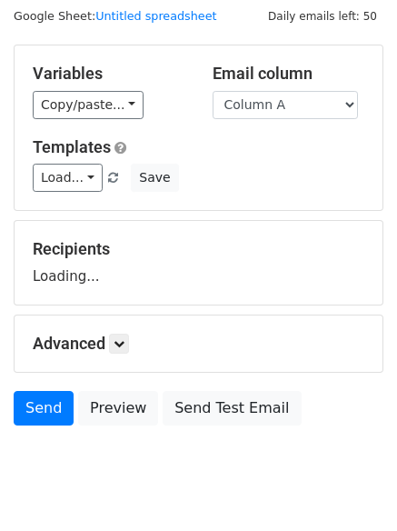  What do you see at coordinates (155, 177) in the screenshot?
I see `button: Save` at bounding box center [155, 177].